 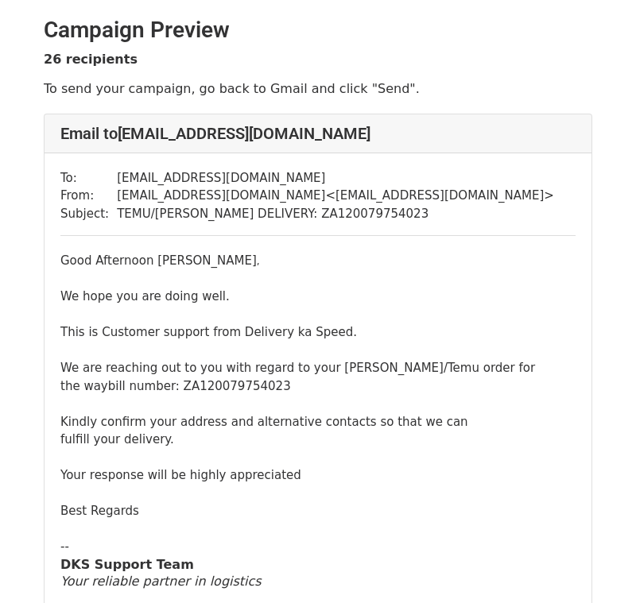 What do you see at coordinates (318, 30) in the screenshot?
I see `h2: Campaign Preview` at bounding box center [318, 30].